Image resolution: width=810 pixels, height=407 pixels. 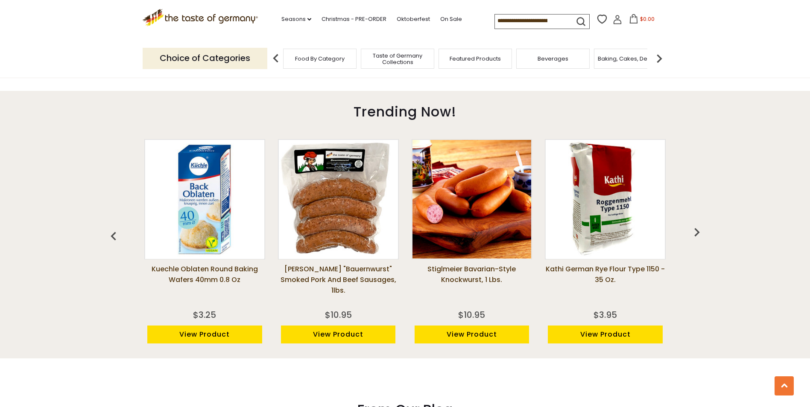 I want to click on a: Taste of Germany Collections, so click(x=398, y=59).